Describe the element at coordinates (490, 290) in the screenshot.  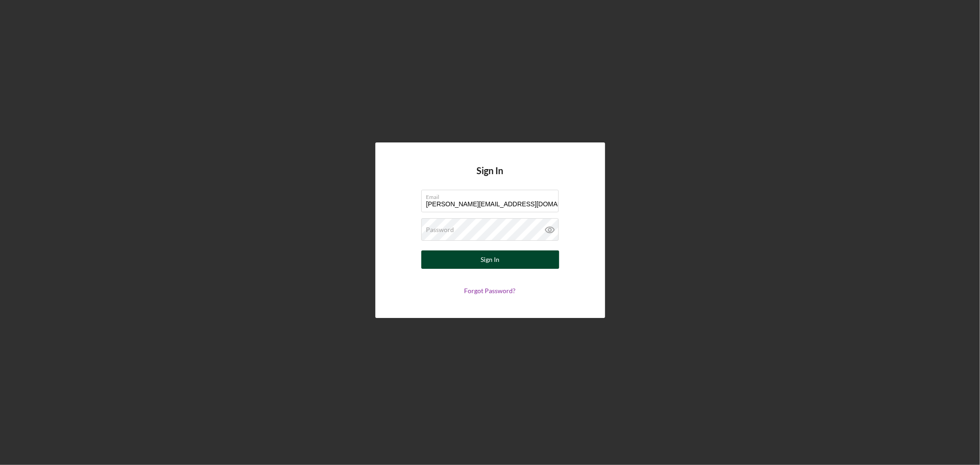
I see `a: Forgot Password?` at that location.